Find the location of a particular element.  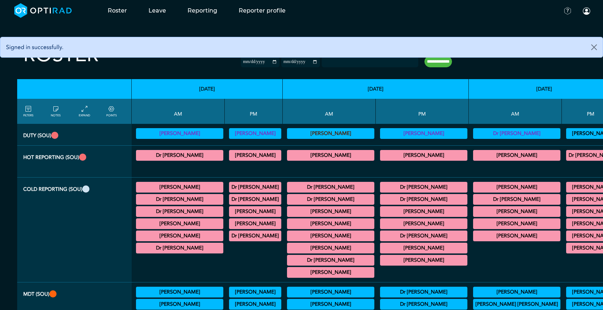

div: General CT/General MRI 14:00 - 15:00 is located at coordinates (424, 224).